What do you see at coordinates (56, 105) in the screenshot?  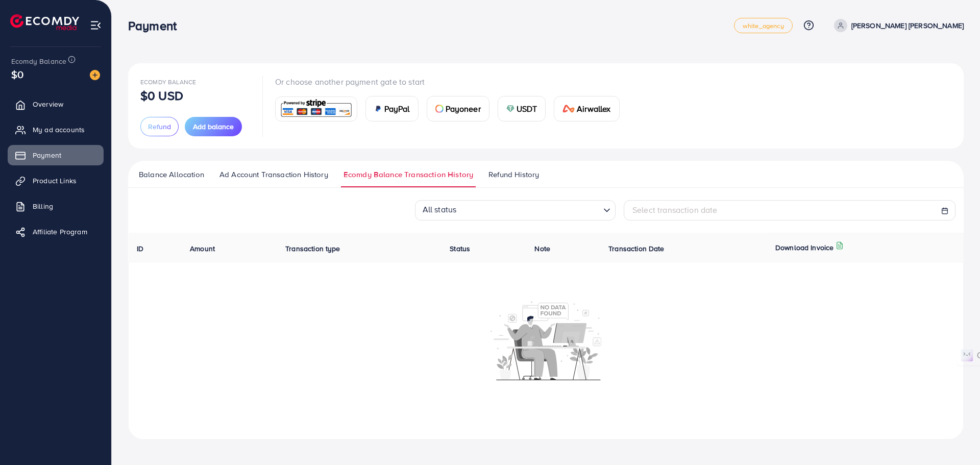 I see `a: Overview` at bounding box center [56, 105].